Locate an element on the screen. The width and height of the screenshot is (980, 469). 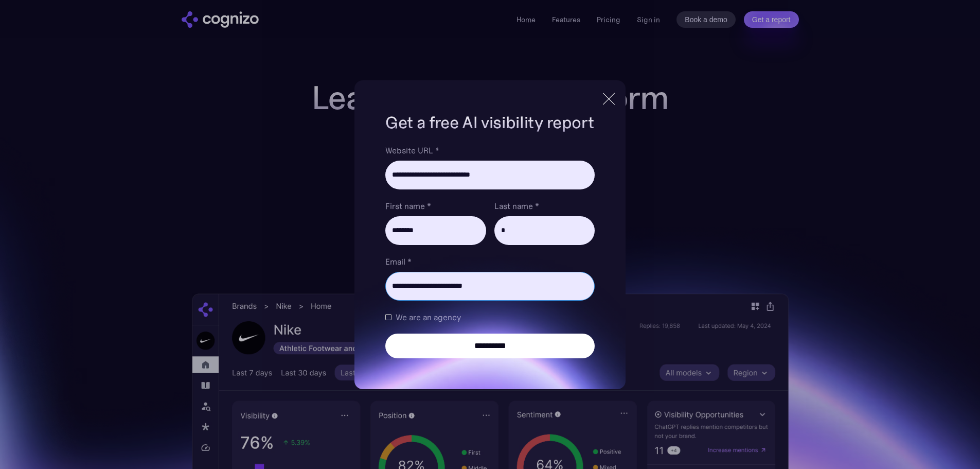
label: Website URL * is located at coordinates (490, 150).